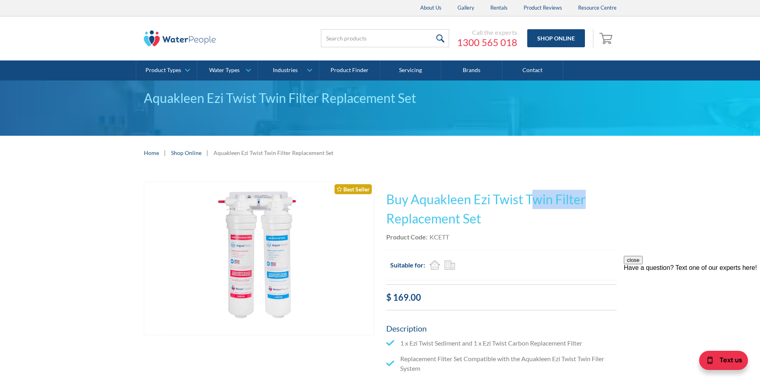  I want to click on img: Aquakleen Ezi Twist Twin Filter Replacement Set, so click(259, 259).